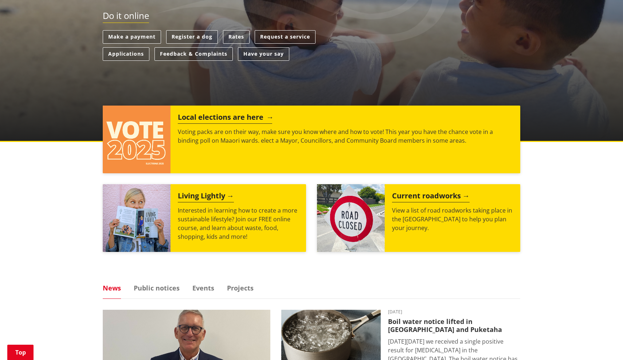 This screenshot has width=623, height=360. What do you see at coordinates (137, 218) in the screenshot?
I see `img: Mainstream Green Workshop Series` at bounding box center [137, 218].